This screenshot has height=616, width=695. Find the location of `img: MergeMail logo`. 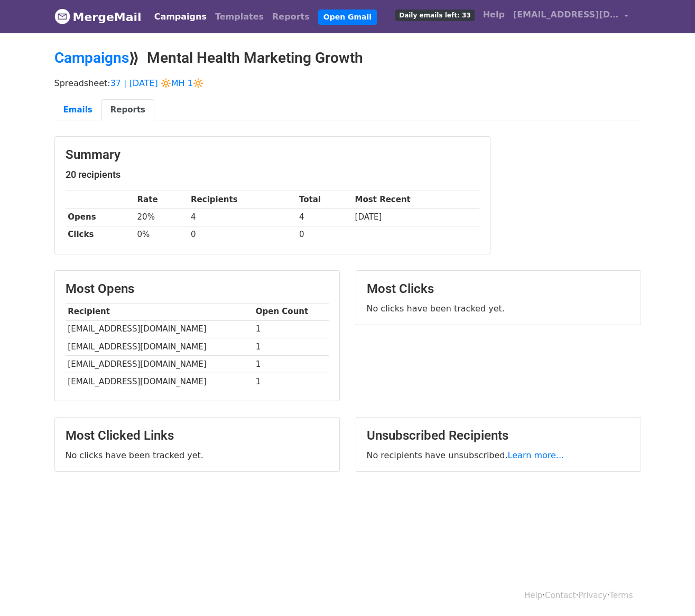

img: MergeMail logo is located at coordinates (63, 17).